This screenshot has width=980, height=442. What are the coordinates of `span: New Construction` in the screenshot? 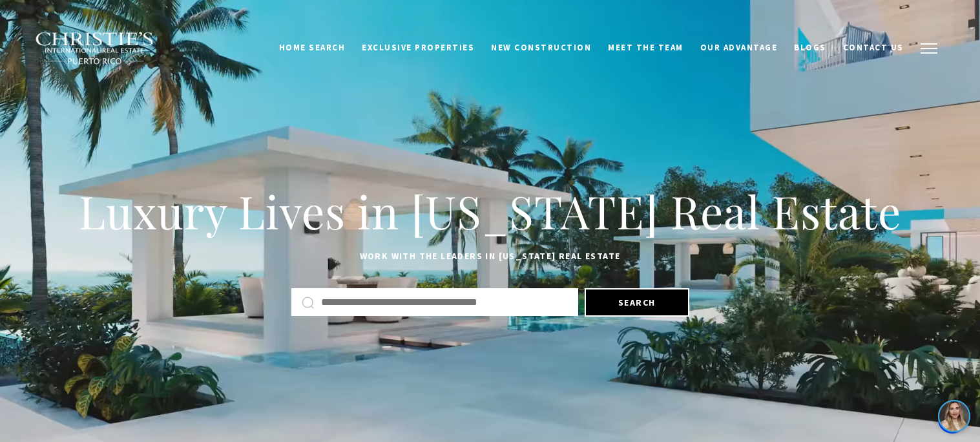 It's located at (540, 47).